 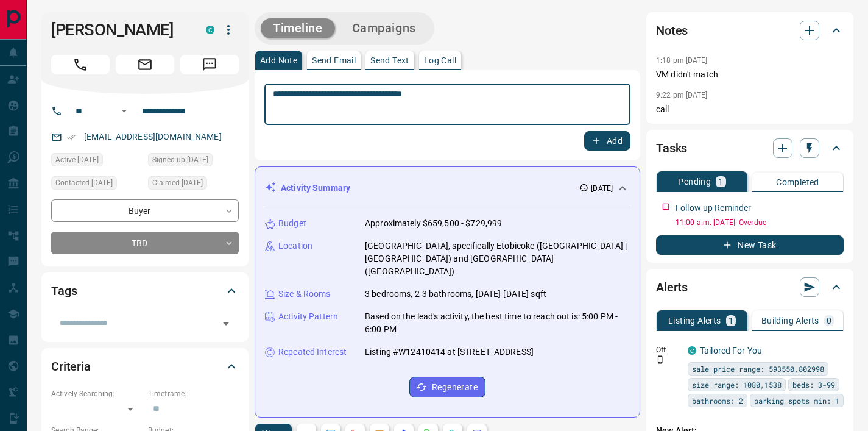 I want to click on p: Log Call, so click(x=440, y=60).